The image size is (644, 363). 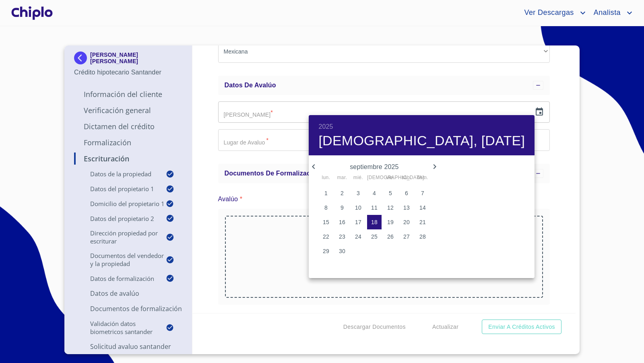 What do you see at coordinates (423, 222) in the screenshot?
I see `button: 21` at bounding box center [423, 222].